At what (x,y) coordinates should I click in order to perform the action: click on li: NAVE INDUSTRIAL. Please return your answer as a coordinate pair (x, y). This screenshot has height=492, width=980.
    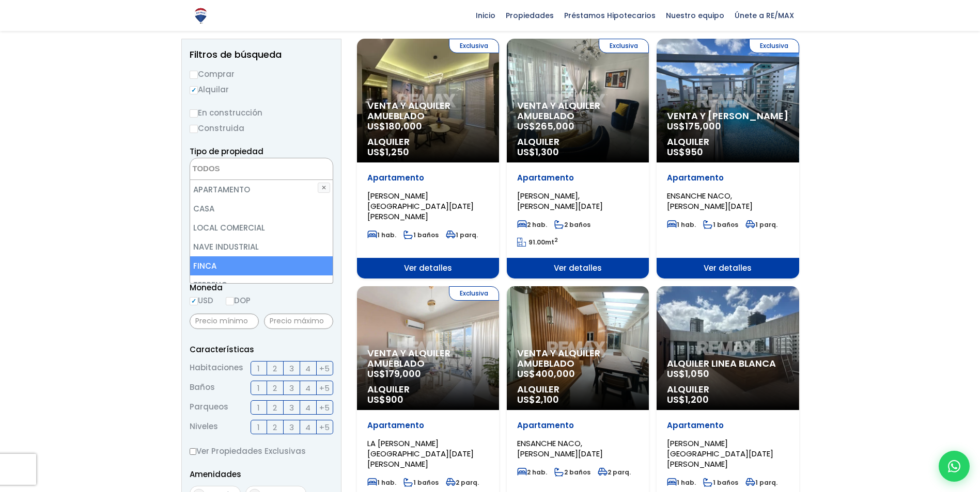
    Looking at the image, I should click on (261, 246).